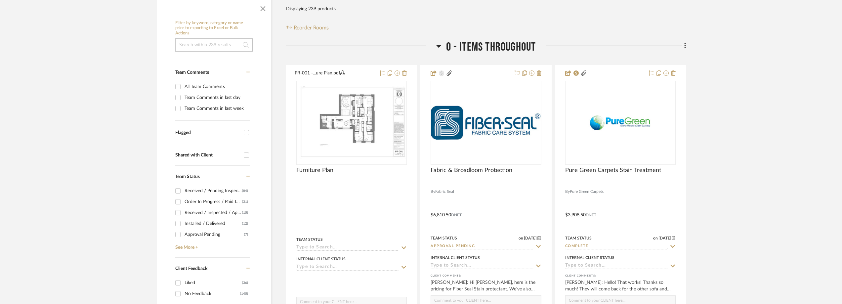 The image size is (842, 304). What do you see at coordinates (307, 28) in the screenshot?
I see `button: Reorder Rooms` at bounding box center [307, 28].